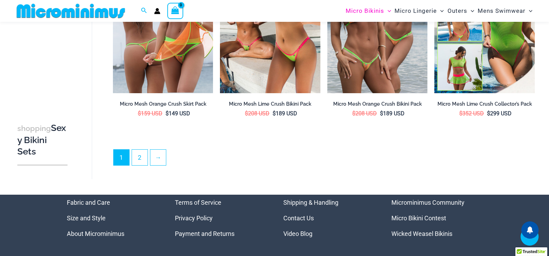  Describe the element at coordinates (457, 11) in the screenshot. I see `span: Outers` at that location.